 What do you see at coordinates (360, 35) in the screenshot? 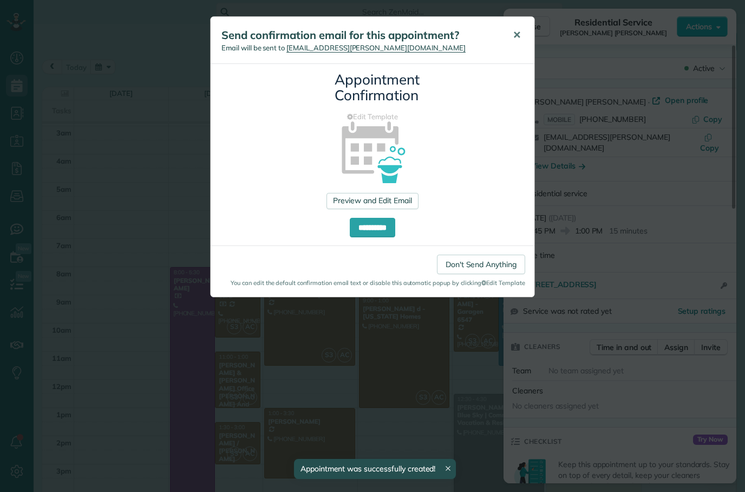
I see `h5: Send confirmation email for this appointment?` at bounding box center [360, 35].